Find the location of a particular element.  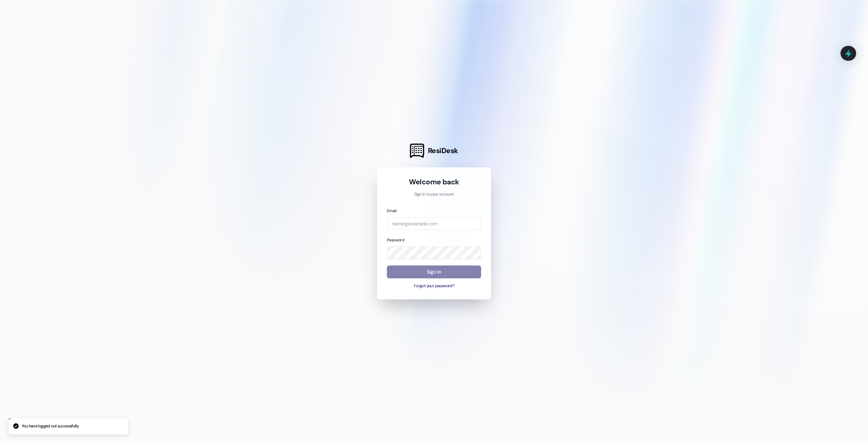

label: Password is located at coordinates (395, 240).